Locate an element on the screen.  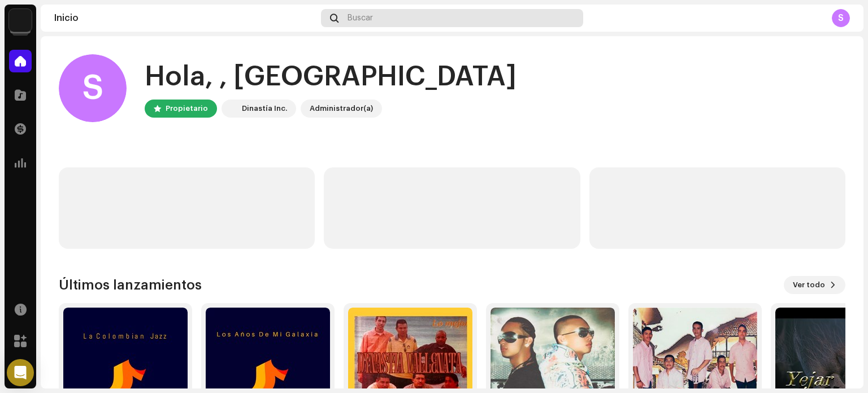
div: Administrador(a) is located at coordinates (341, 108).